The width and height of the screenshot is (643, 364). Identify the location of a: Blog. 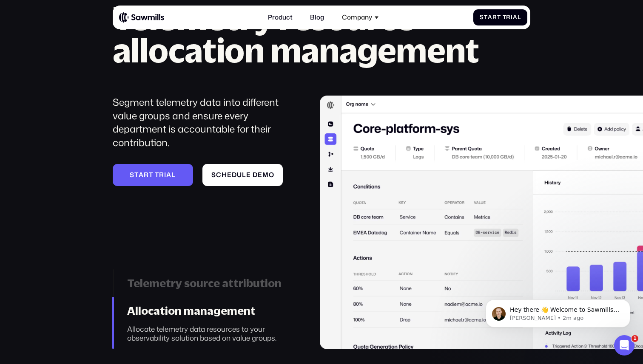
(317, 18).